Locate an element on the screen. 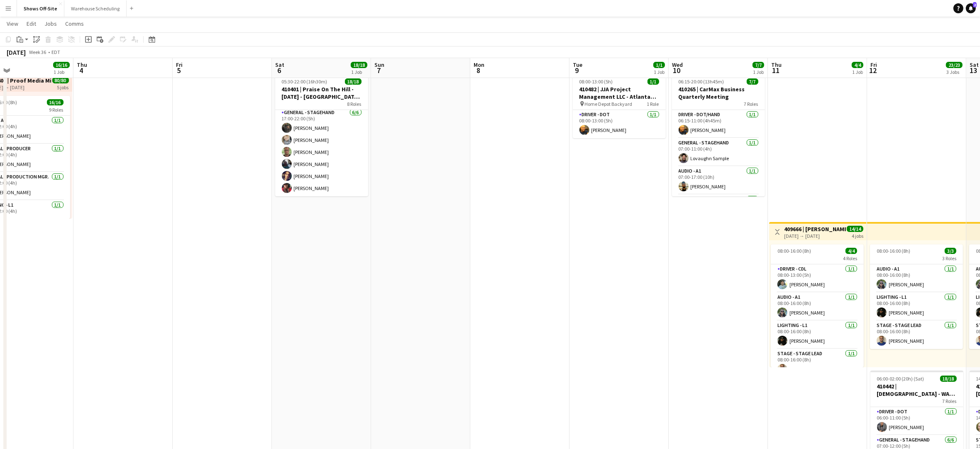  span: Mon is located at coordinates (479, 64).